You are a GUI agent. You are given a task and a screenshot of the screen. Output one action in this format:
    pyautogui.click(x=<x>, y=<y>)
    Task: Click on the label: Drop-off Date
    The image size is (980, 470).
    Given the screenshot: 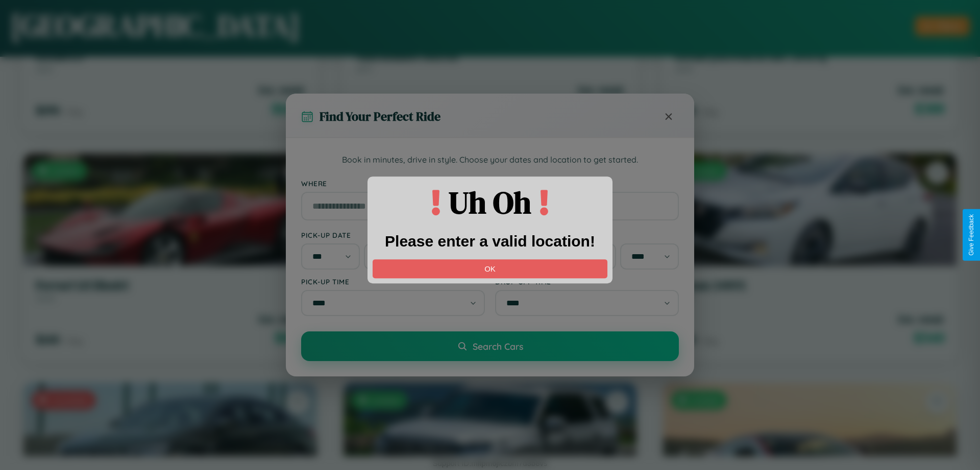 What is the action you would take?
    pyautogui.click(x=587, y=234)
    